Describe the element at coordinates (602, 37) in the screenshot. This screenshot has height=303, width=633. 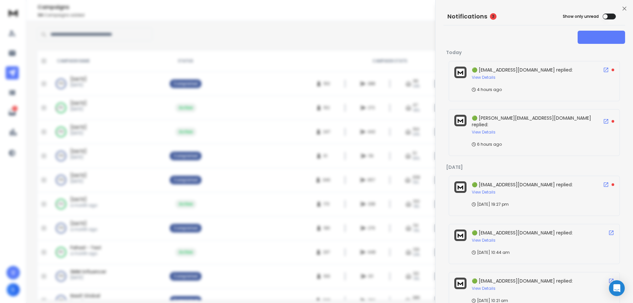
I see `button: Mark all as read` at that location.